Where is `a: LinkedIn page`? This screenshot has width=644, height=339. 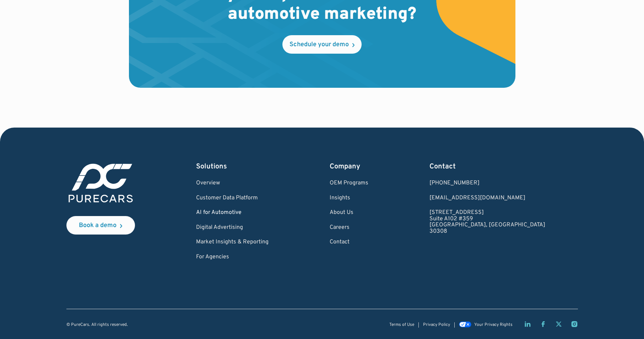 a: LinkedIn page is located at coordinates (528, 324).